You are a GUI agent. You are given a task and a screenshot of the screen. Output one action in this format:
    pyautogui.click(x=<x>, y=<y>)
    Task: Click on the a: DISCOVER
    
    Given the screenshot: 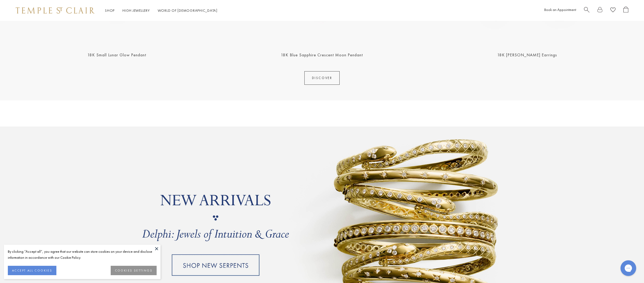 What is the action you would take?
    pyautogui.click(x=322, y=78)
    